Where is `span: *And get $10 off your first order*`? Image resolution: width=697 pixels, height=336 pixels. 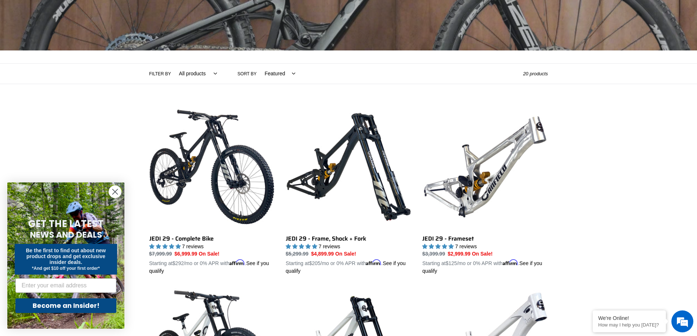
span: *And get $10 off your first order* is located at coordinates (65, 268).